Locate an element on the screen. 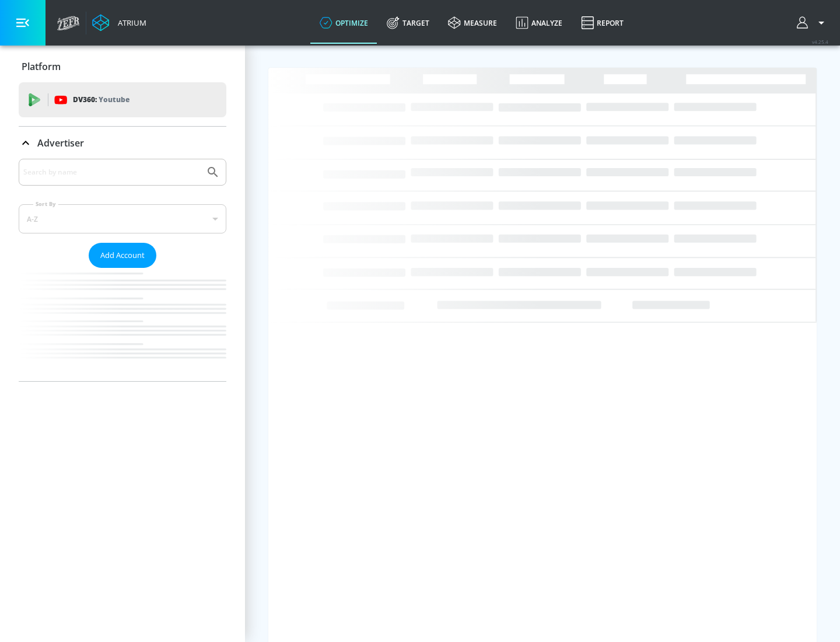  a: Target is located at coordinates (408, 22).